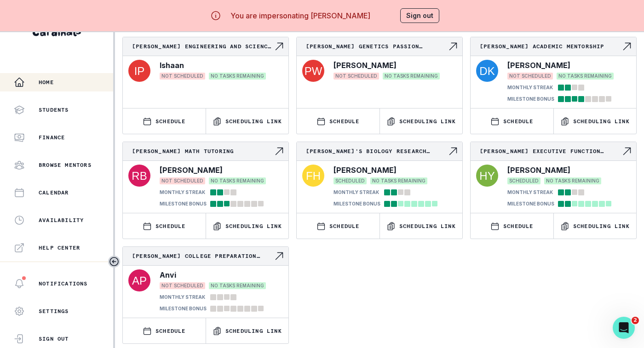 Image resolution: width=644 pixels, height=348 pixels. I want to click on p: Notifications, so click(63, 284).